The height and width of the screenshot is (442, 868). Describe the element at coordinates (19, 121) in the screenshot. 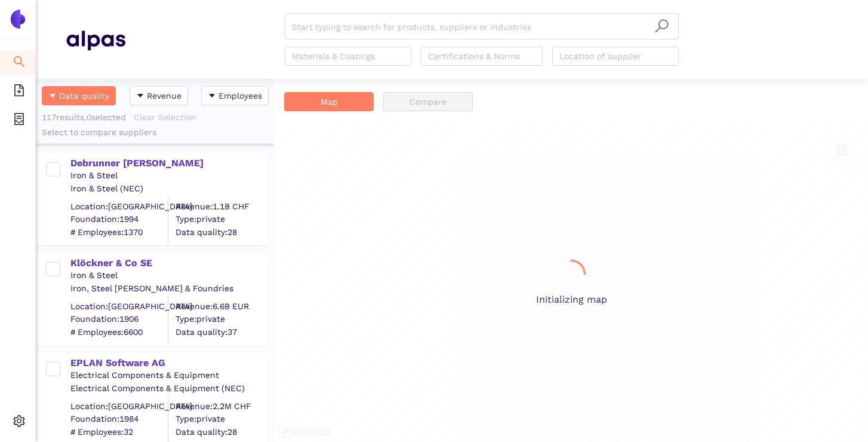

I see `span: container` at that location.